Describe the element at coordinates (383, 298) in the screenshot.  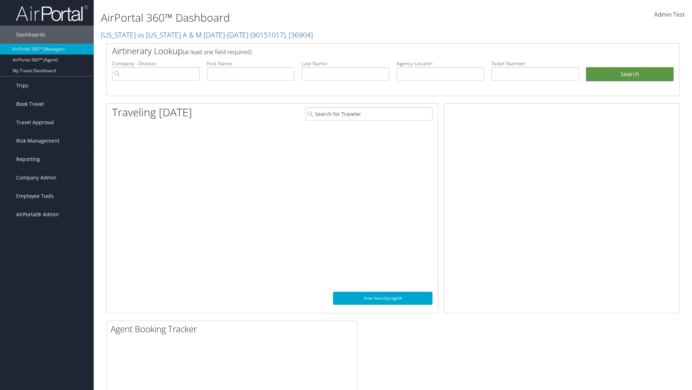
I see `a: View SecurityLogic®` at that location.